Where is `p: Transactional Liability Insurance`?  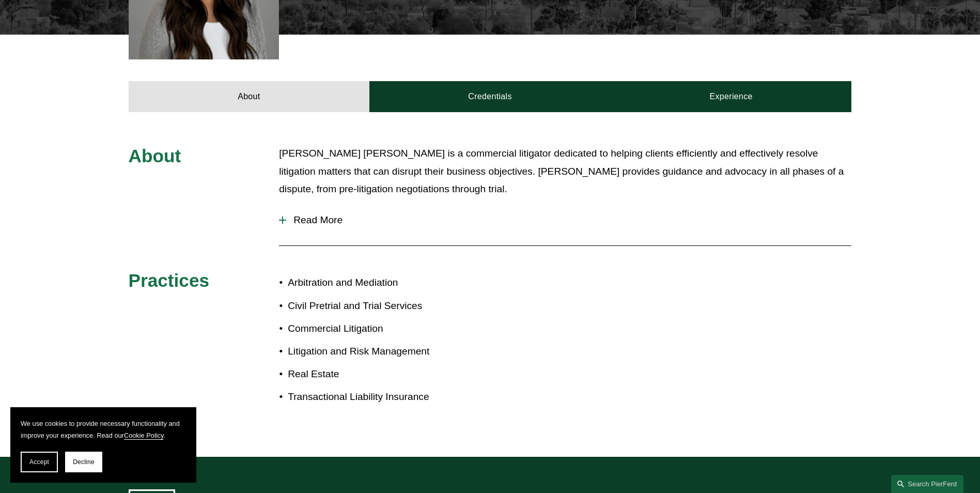
p: Transactional Liability Insurance is located at coordinates (388, 397).